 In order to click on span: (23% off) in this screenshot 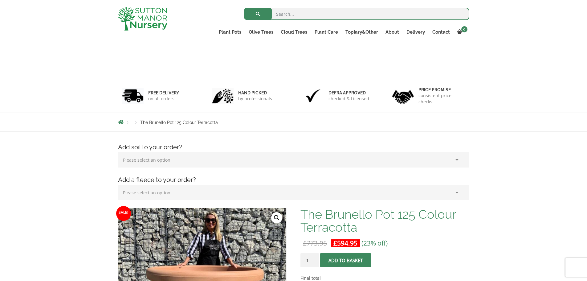, I will do `click(374, 243)`.